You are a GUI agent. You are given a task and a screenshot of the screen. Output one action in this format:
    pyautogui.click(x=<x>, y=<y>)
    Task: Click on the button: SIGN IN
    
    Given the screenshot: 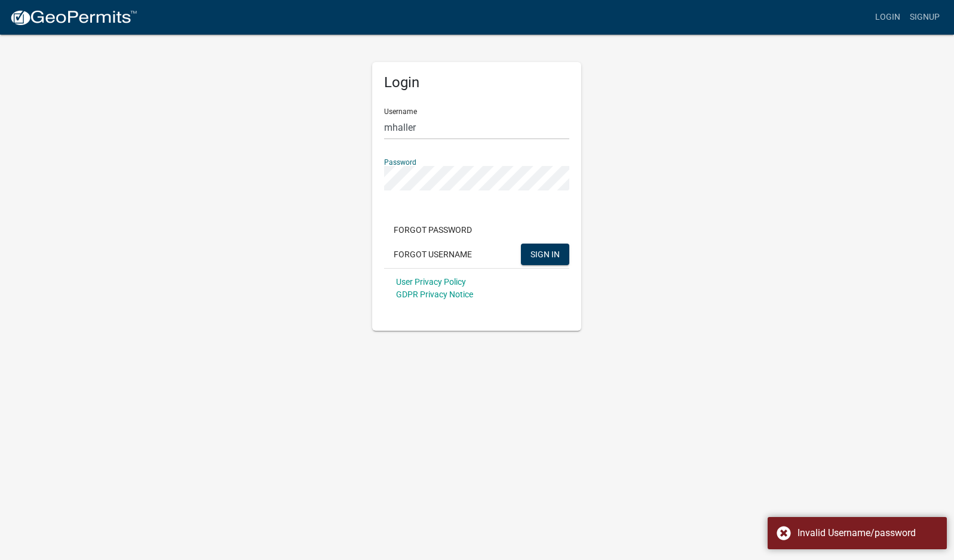 What is the action you would take?
    pyautogui.click(x=545, y=254)
    